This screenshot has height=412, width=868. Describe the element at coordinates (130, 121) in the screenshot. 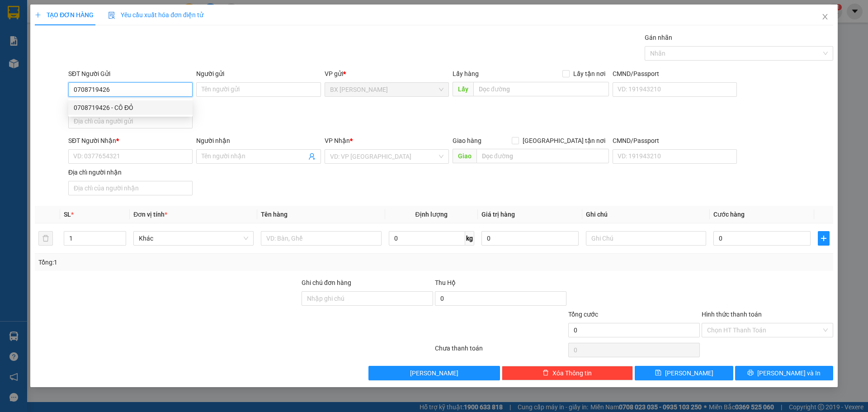

I see `input: Địa chỉ của người gửi` at that location.